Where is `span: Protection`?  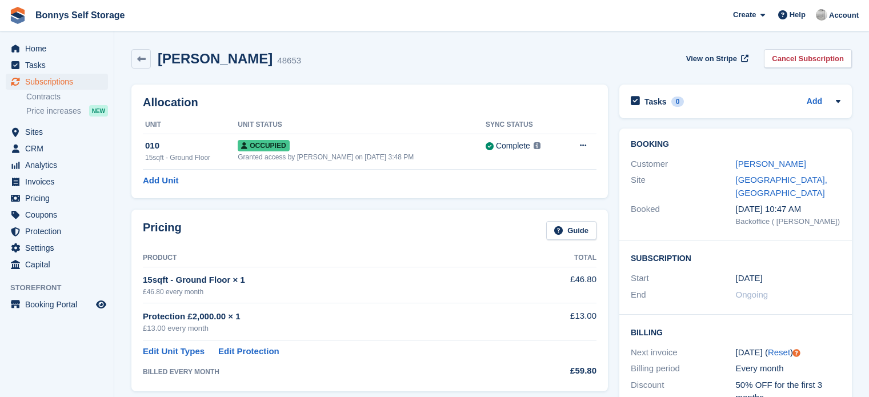 span: Protection is located at coordinates (59, 231).